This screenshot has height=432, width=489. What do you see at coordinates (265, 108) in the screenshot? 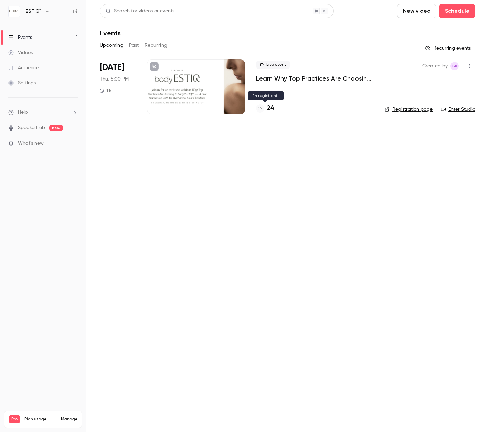
I see `a: 24` at bounding box center [265, 108].